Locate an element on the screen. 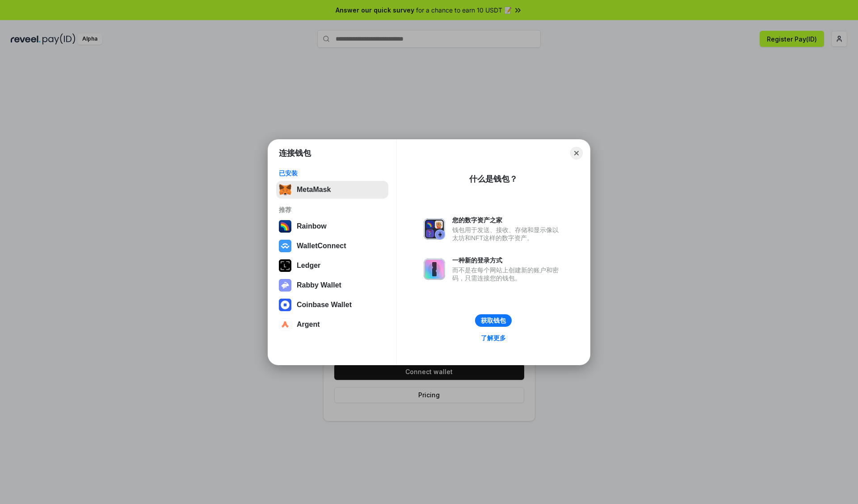 This screenshot has height=504, width=858. img: svg+xml,%3Csvg%20width%3D%22120%22%20height%3D%22120%22%20viewBox%3D%220%200%20120%20120%22%20fil... is located at coordinates (285, 227).